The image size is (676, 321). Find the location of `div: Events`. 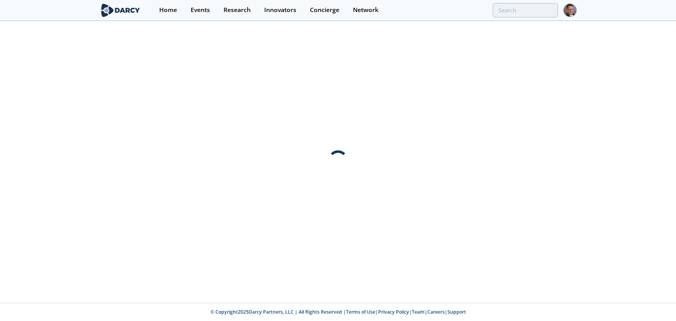

div: Events is located at coordinates (200, 10).